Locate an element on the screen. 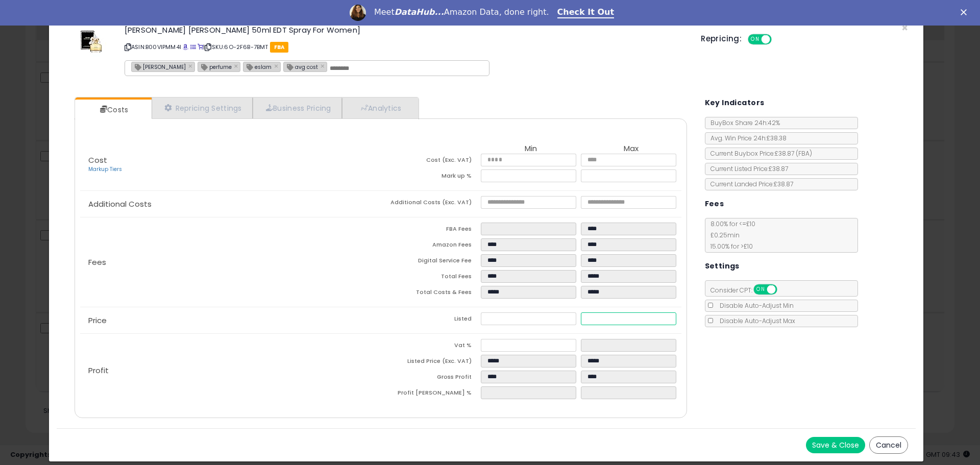  h5: Key Indicators is located at coordinates (734, 102).